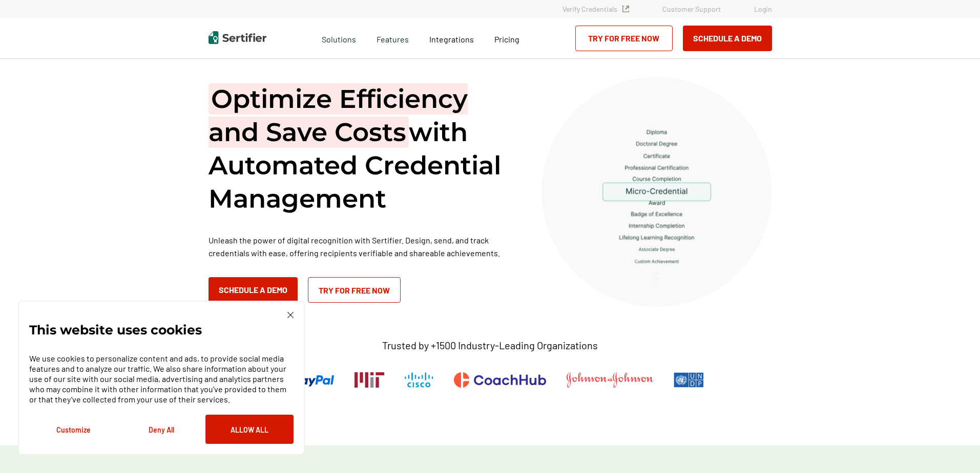 The image size is (980, 473). Describe the element at coordinates (507, 38) in the screenshot. I see `a: Pricing` at that location.